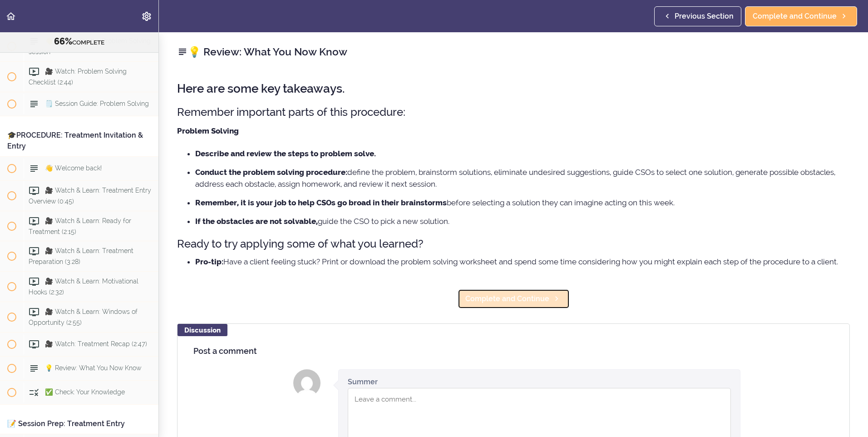 The width and height of the screenshot is (868, 437). Describe the element at coordinates (513, 52) in the screenshot. I see `h2: 💡 Review: What You Now Know` at that location.